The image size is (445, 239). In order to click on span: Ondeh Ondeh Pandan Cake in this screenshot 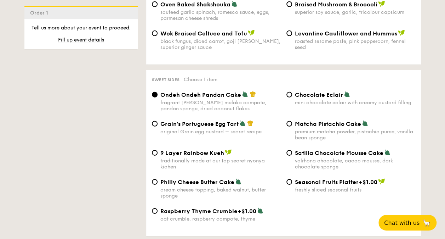, I will do `click(201, 95)`.